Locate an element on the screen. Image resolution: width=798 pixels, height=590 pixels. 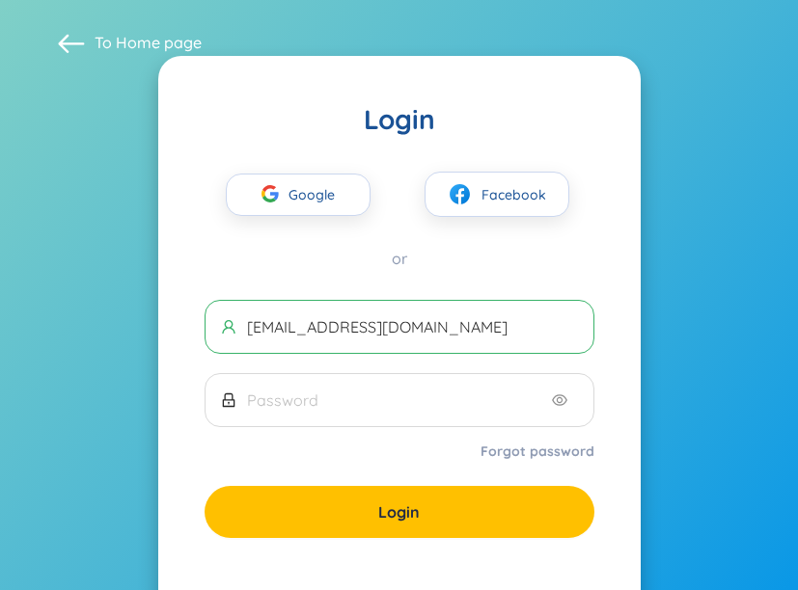
button: Google is located at coordinates (298, 195).